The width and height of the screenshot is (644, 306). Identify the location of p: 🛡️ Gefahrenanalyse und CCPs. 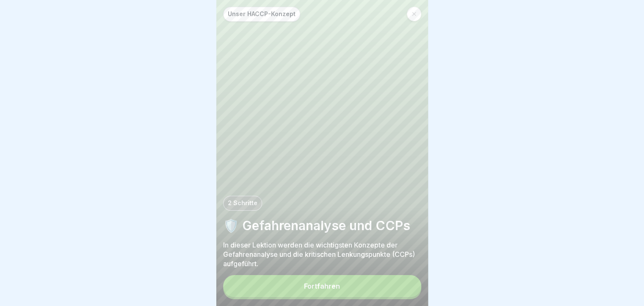
(322, 225).